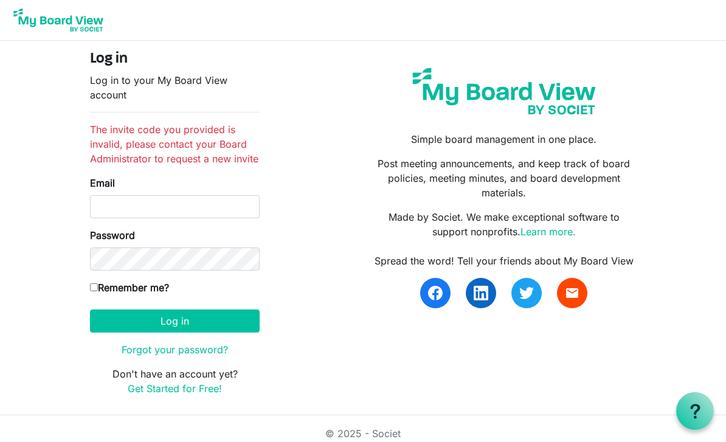 Image resolution: width=726 pixels, height=442 pixels. I want to click on p: Simple board management in one place., so click(504, 139).